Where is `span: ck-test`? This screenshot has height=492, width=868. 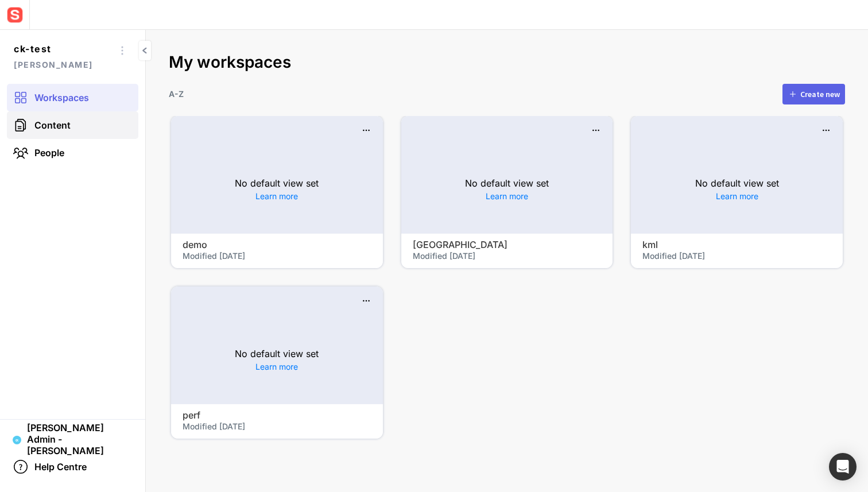
span: ck-test is located at coordinates (63, 49).